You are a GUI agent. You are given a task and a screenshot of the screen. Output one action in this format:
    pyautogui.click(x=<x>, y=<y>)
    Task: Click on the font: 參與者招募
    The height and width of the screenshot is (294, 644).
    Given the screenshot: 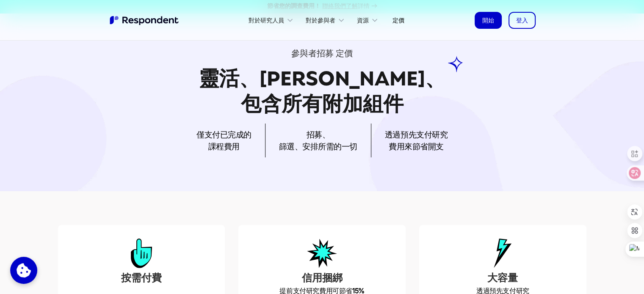 What is the action you would take?
    pyautogui.click(x=312, y=53)
    